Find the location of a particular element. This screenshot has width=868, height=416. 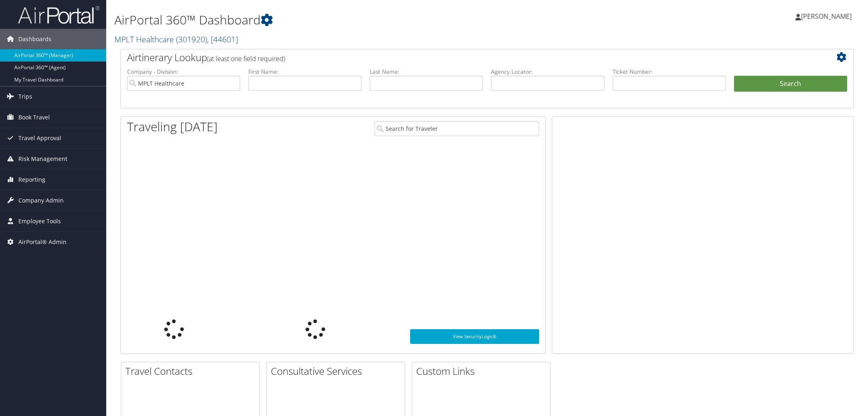

span: Reporting is located at coordinates (32, 180).